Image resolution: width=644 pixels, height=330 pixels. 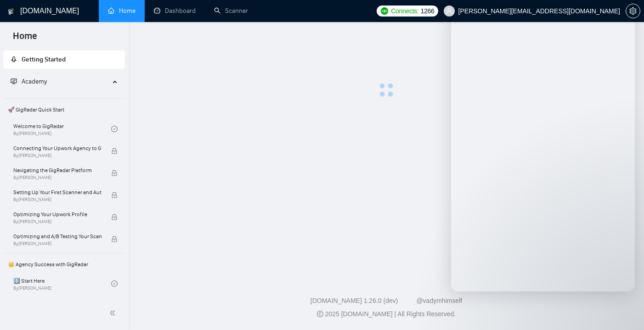 I want to click on span: Getting Started, so click(x=44, y=59).